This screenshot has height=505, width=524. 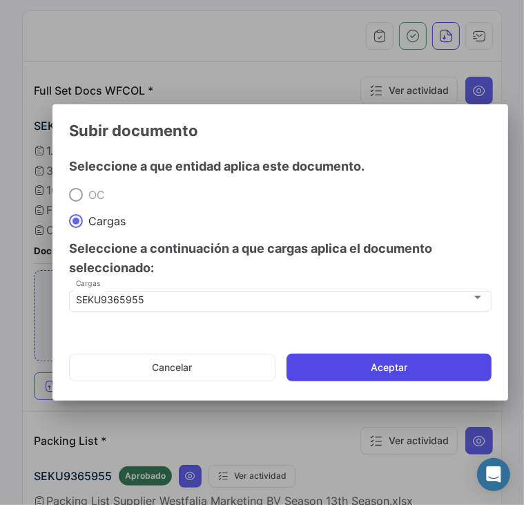 What do you see at coordinates (389, 367) in the screenshot?
I see `button: Aceptar` at bounding box center [389, 367].